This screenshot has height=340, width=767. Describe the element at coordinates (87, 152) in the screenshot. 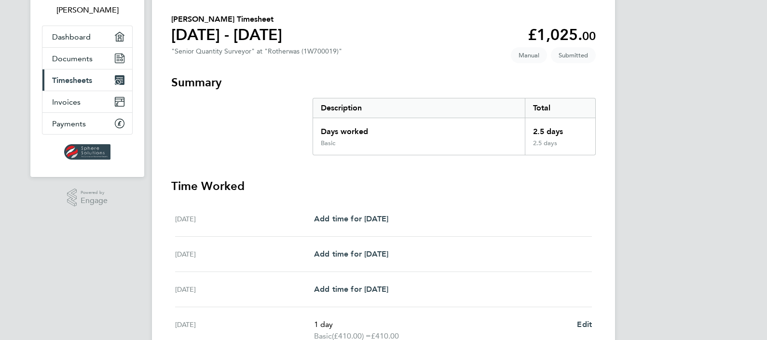

I see `img: spheresolutions-logo-retina.png` at that location.